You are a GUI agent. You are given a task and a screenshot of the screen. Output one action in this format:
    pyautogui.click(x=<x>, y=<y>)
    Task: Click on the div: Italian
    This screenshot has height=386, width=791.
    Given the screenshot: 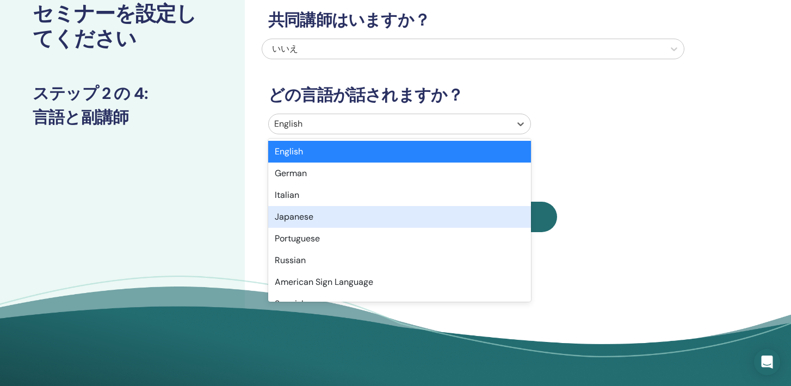 What is the action you would take?
    pyautogui.click(x=399, y=195)
    